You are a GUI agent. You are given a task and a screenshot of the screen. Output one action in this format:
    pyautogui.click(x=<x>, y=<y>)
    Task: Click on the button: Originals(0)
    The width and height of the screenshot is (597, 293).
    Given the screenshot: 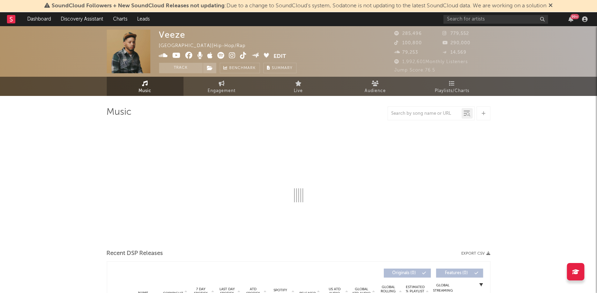 What is the action you would take?
    pyautogui.click(x=407, y=273)
    